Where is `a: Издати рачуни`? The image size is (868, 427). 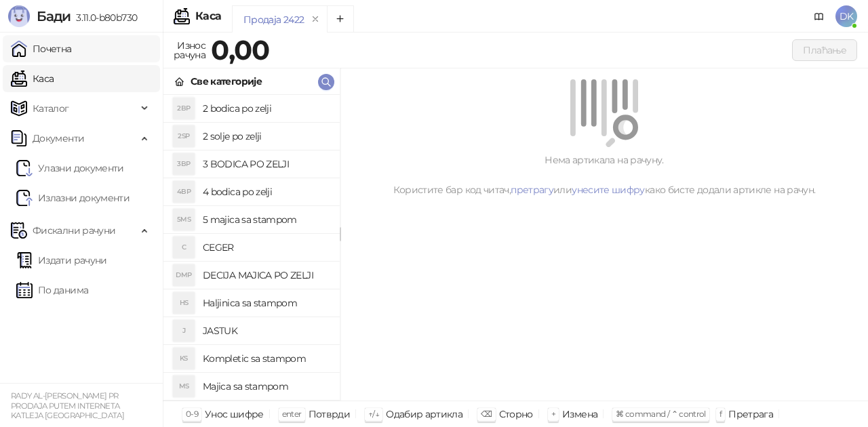
a: Издати рачуни is located at coordinates (61, 260).